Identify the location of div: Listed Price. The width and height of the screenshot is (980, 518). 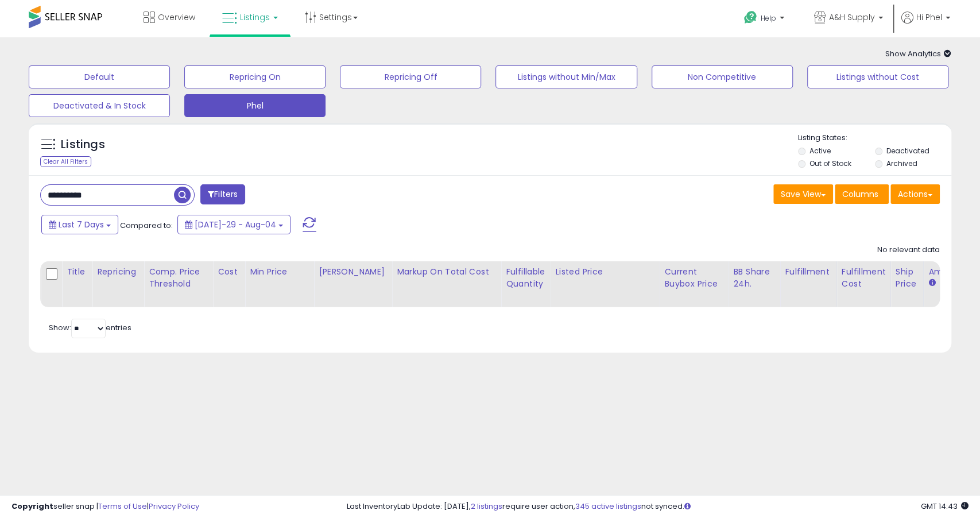
(604, 272).